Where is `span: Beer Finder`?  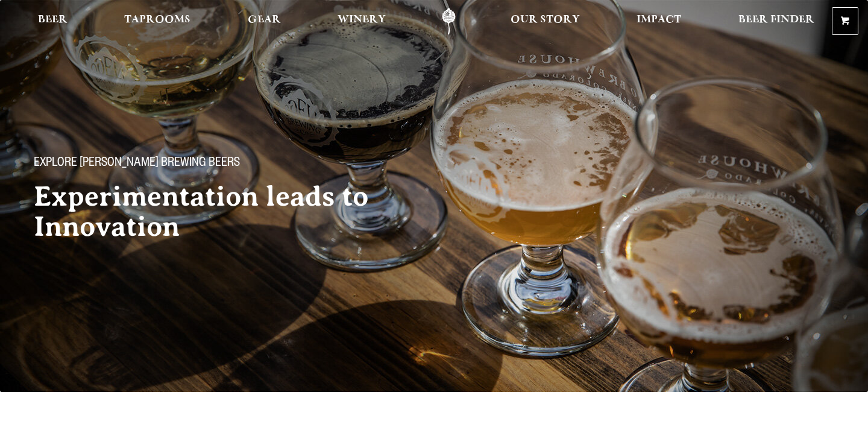
span: Beer Finder is located at coordinates (777, 20).